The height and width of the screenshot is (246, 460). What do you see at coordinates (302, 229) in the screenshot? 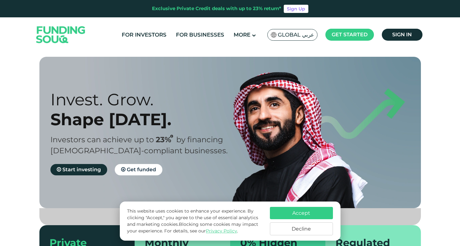
I see `button: Decline` at bounding box center [302, 229].